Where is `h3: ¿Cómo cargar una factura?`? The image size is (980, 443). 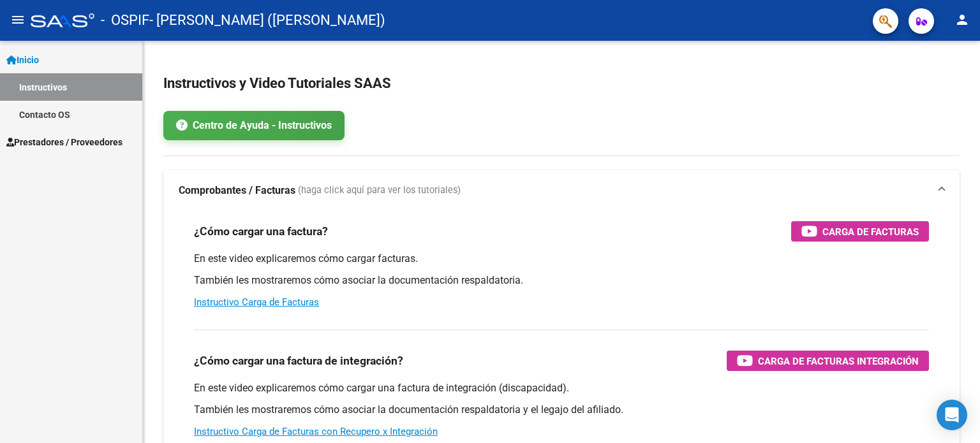
h3: ¿Cómo cargar una factura? is located at coordinates (261, 232).